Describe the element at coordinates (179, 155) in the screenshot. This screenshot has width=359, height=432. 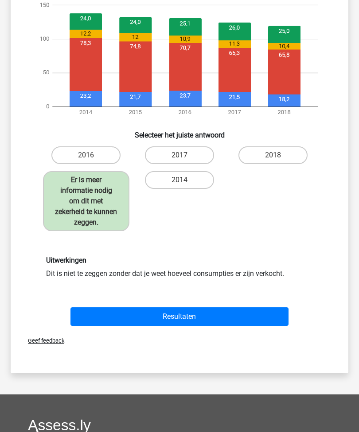
I see `label: 2017` at that location.